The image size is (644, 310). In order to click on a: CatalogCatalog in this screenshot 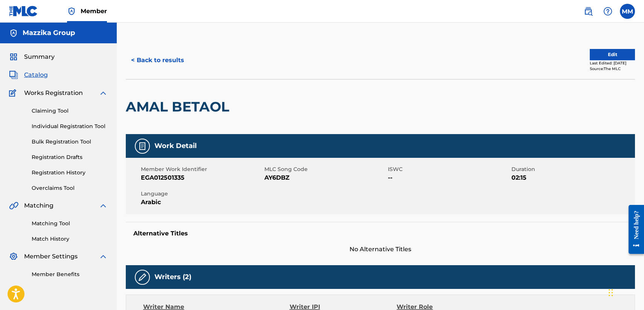, I will do `click(28, 75)`.